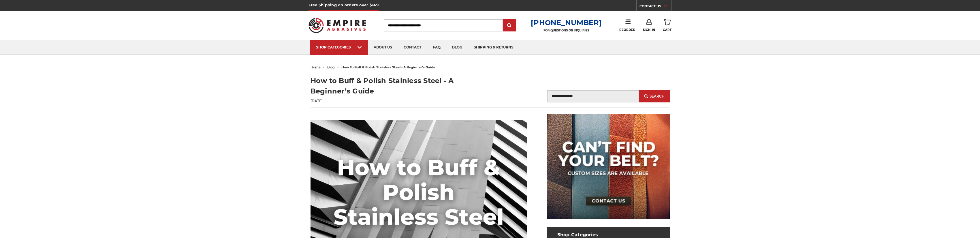 The height and width of the screenshot is (238, 980). Describe the element at coordinates (655, 7) in the screenshot. I see `a: CONTACT US` at that location.